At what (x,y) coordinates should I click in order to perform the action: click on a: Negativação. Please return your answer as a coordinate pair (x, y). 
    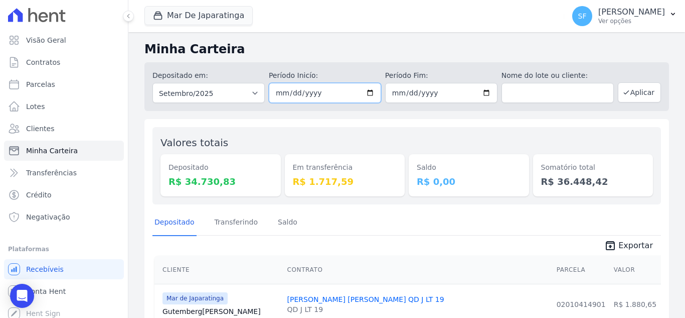
    Looking at the image, I should click on (64, 217).